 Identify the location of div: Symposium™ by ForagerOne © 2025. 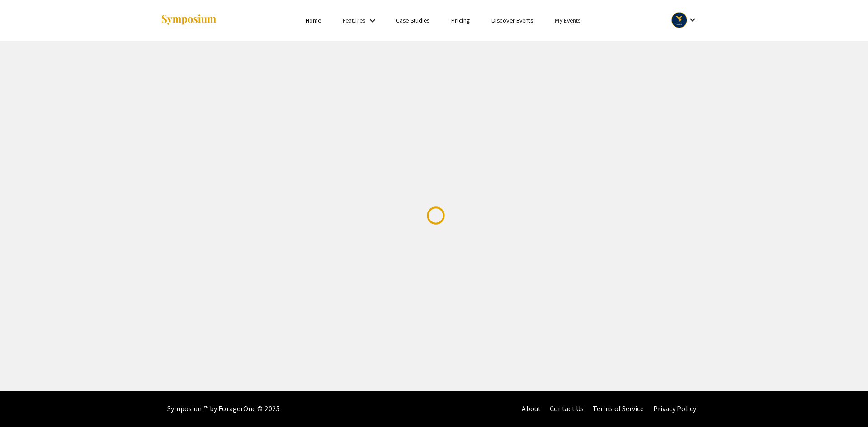
(223, 409).